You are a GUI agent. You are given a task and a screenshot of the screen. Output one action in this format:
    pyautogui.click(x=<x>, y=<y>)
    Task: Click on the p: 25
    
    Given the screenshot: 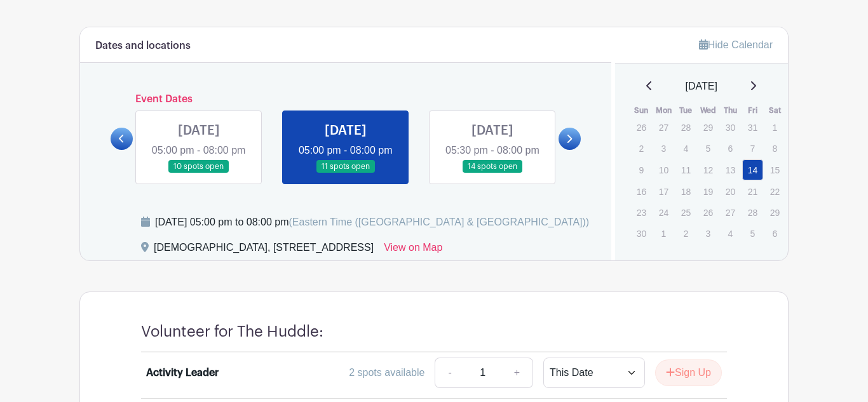 What is the action you would take?
    pyautogui.click(x=685, y=212)
    